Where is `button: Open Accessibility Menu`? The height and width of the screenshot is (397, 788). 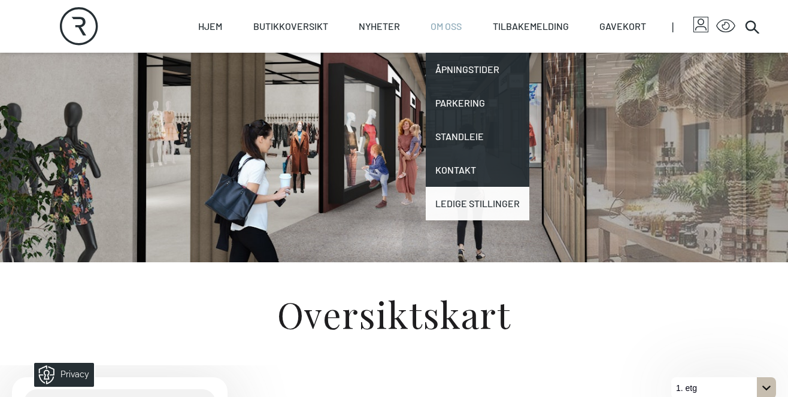
button: Open Accessibility Menu is located at coordinates (726, 26).